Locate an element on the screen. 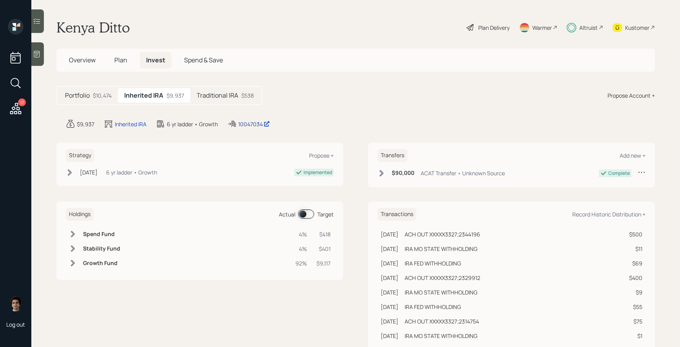 Image resolution: width=680 pixels, height=347 pixels. div: Propose + is located at coordinates (321, 155).